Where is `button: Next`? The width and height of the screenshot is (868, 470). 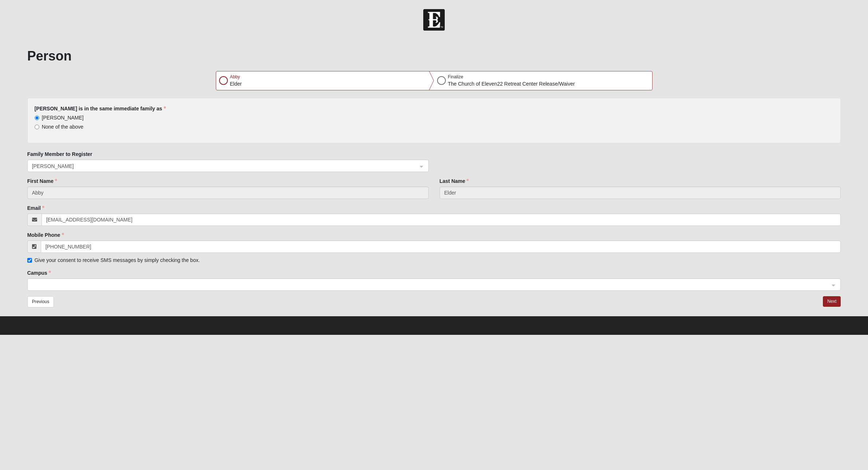
button: Next is located at coordinates (832, 301).